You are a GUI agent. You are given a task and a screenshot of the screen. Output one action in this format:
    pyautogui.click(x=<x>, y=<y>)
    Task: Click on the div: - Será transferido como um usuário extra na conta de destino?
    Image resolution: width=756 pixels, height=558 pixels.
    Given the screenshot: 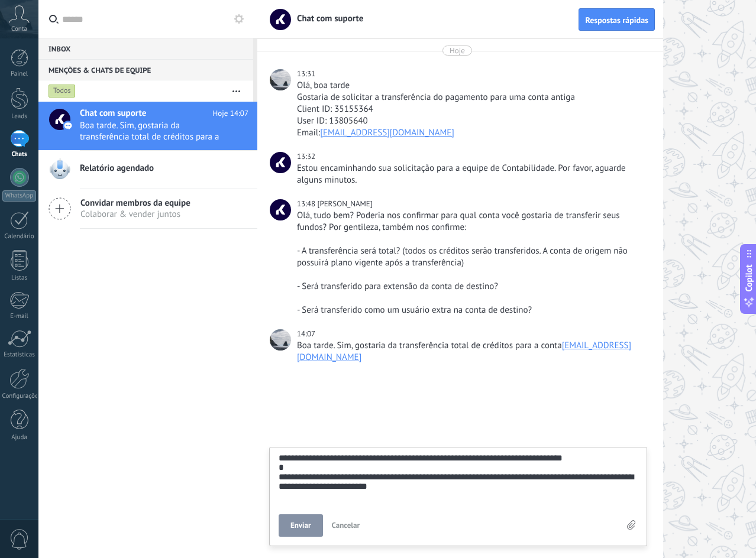 What is the action you would take?
    pyautogui.click(x=471, y=310)
    